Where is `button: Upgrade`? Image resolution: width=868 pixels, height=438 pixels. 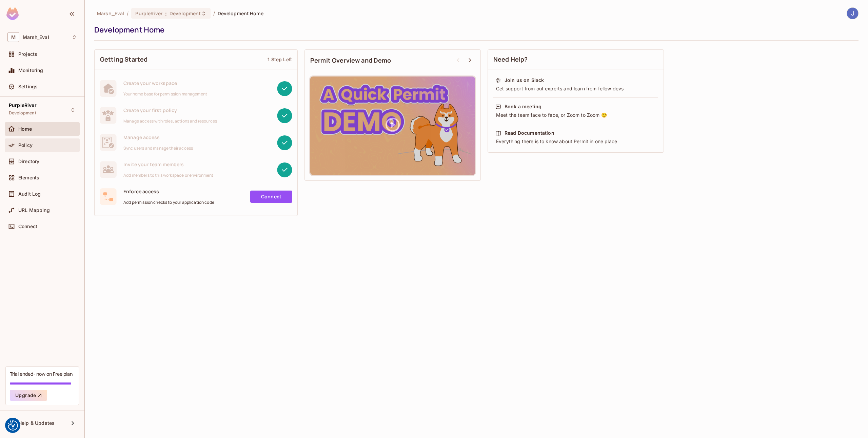
button: Upgrade is located at coordinates (29, 396).